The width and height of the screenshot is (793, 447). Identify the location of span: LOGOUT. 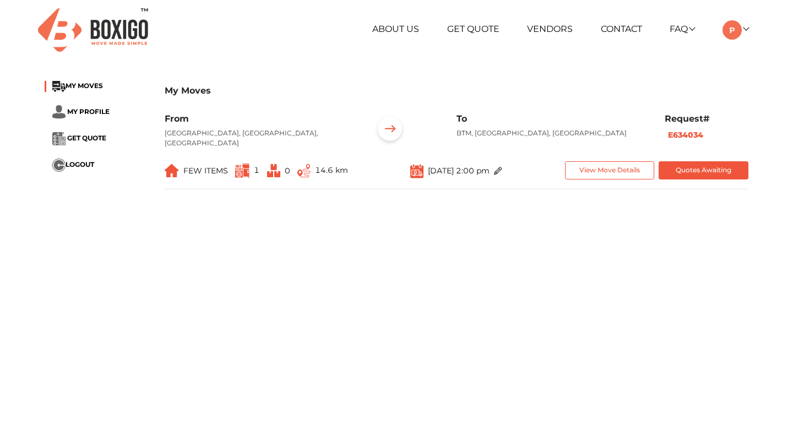
(80, 164).